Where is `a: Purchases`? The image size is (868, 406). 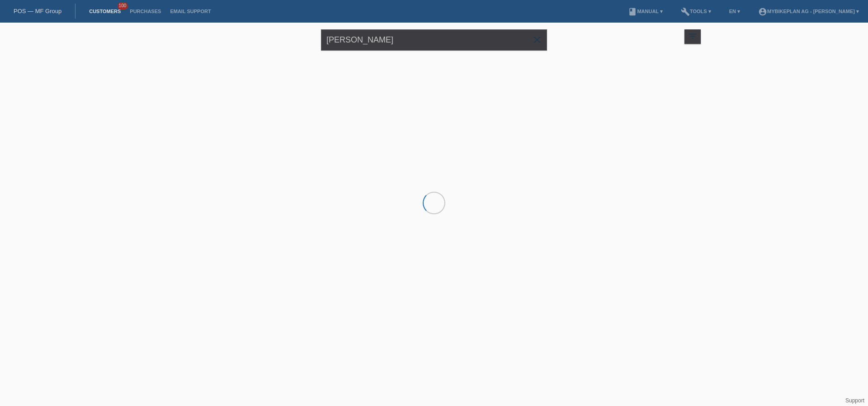
a: Purchases is located at coordinates (145, 11).